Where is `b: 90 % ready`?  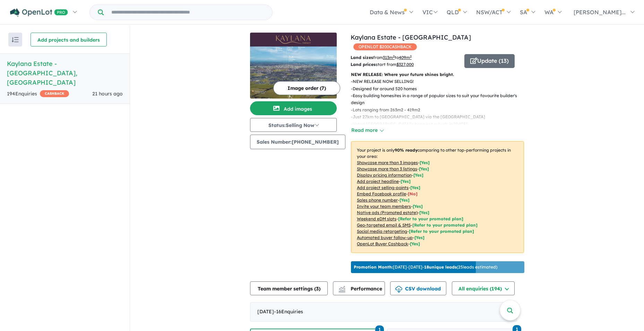 b: 90 % ready is located at coordinates (406, 150).